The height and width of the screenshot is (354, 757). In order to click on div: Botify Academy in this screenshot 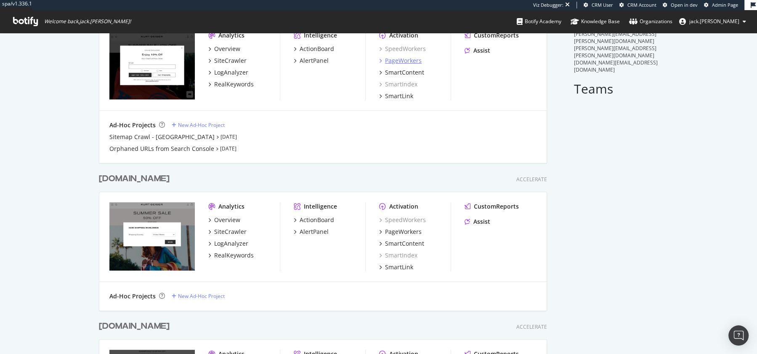, I will do `click(539, 21)`.